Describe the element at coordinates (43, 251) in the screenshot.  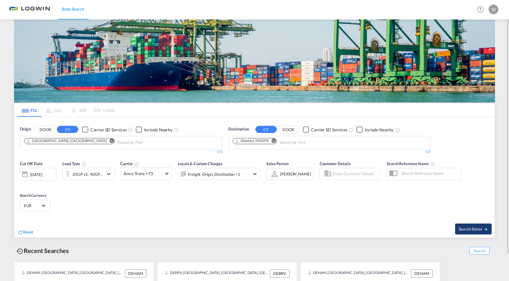
I see `div: Recent Searches` at that location.